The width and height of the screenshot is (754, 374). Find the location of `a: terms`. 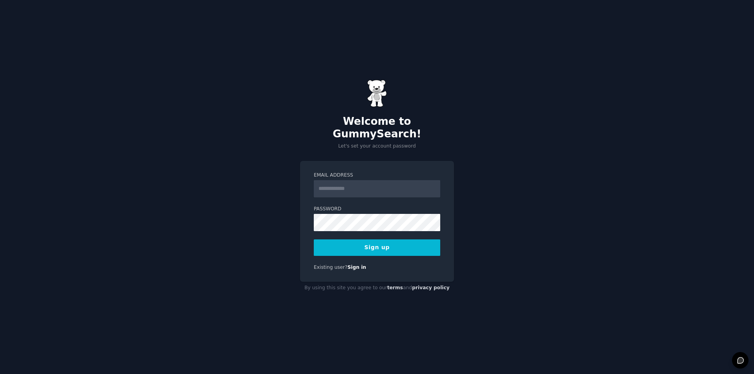

a: terms is located at coordinates (395, 288).